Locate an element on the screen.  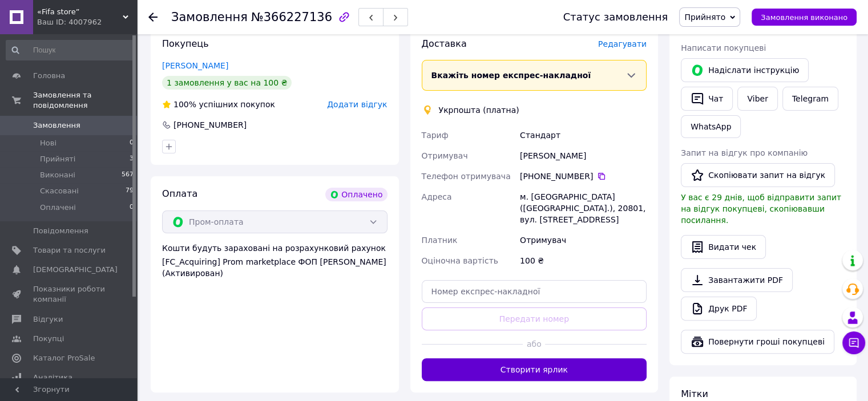
a: WhatsApp is located at coordinates (710, 127).